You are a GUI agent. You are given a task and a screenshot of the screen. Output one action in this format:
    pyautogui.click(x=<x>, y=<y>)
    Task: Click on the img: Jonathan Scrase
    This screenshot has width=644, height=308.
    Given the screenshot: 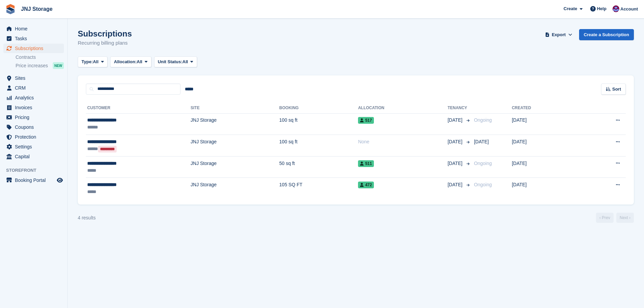 What is the action you would take?
    pyautogui.click(x=616, y=9)
    